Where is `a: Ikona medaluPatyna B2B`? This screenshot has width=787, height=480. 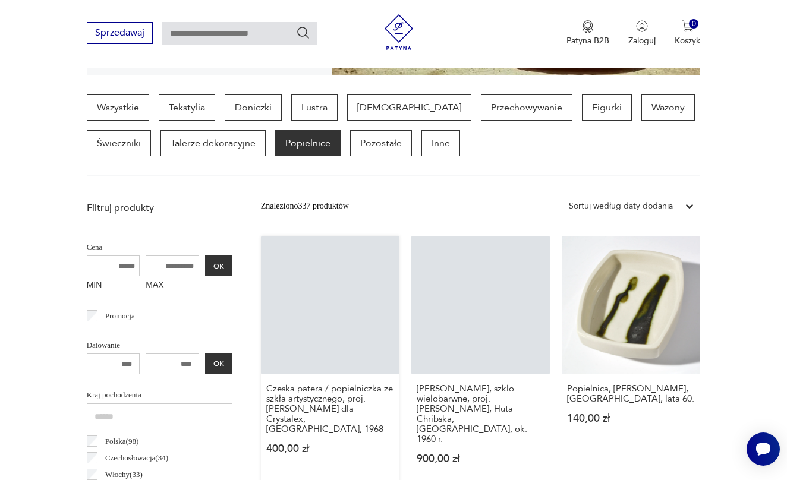 a: Ikona medaluPatyna B2B is located at coordinates (588, 33).